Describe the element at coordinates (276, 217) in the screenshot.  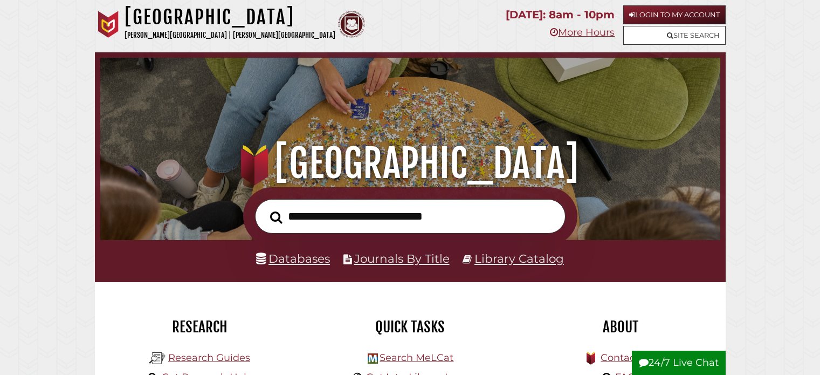
I see `button: Search` at that location.